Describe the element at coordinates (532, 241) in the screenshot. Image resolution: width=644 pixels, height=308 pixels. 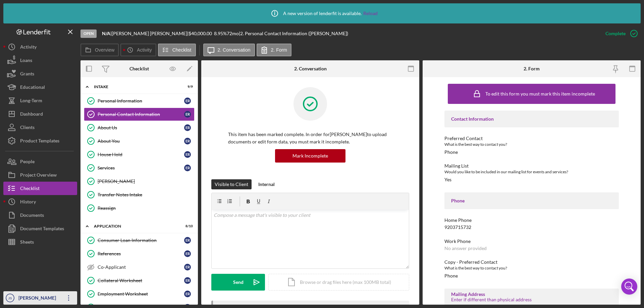
I see `div: Work Phone` at that location.